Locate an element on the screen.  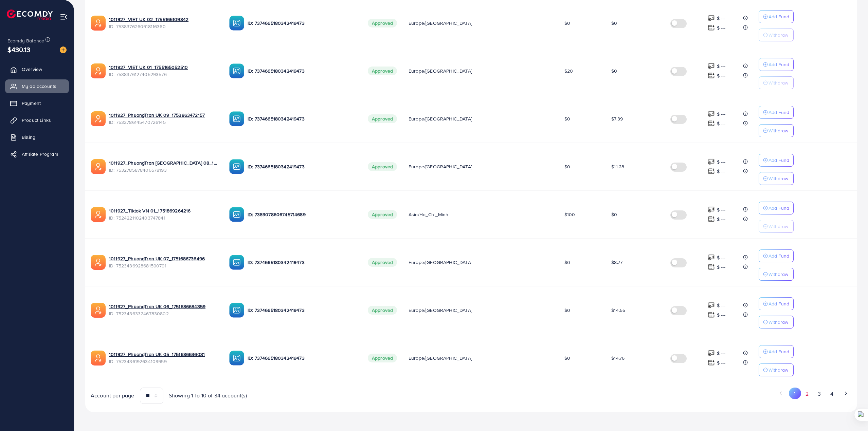
a: Billing is located at coordinates (37, 137).